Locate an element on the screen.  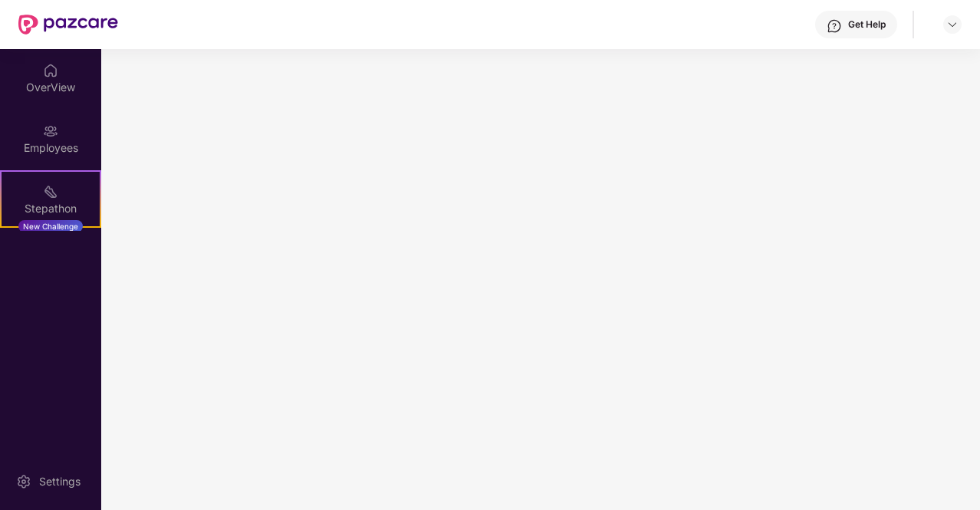
div: Settings is located at coordinates (60, 482).